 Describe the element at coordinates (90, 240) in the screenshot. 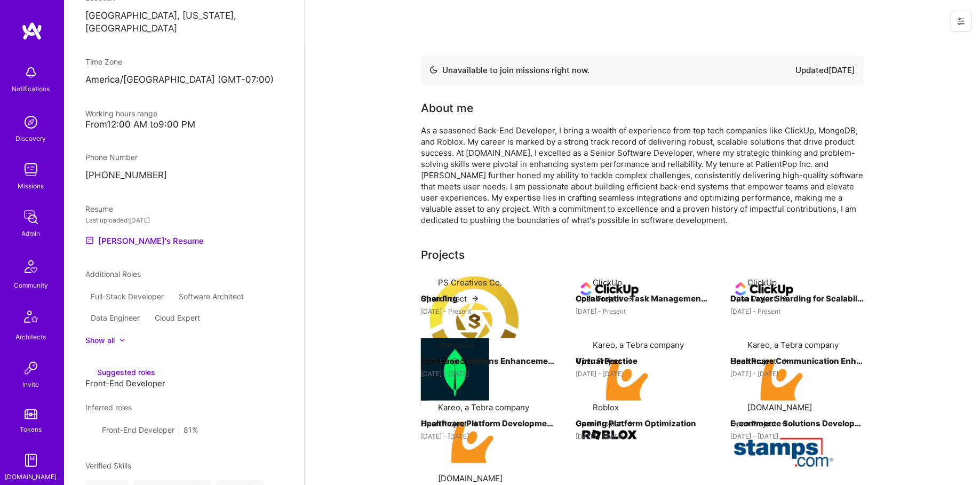

I see `img: Resume` at that location.